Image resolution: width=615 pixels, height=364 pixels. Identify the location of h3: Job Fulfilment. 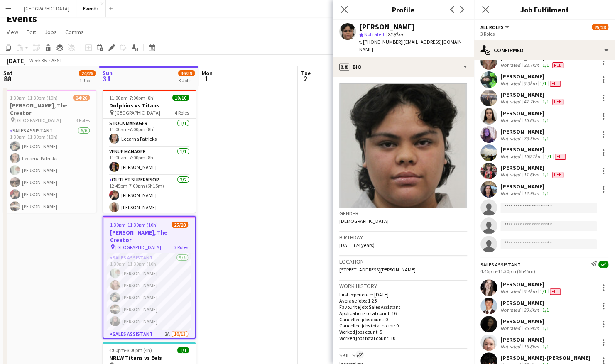
(544, 10).